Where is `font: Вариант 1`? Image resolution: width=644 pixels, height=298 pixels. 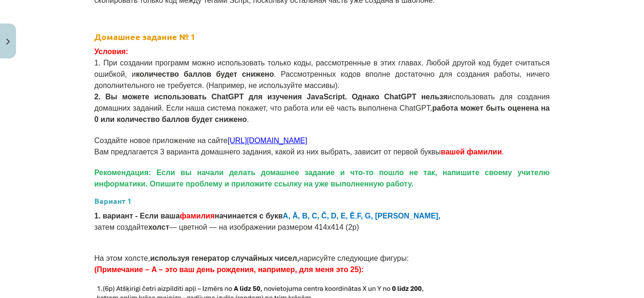 font: Вариант 1 is located at coordinates (113, 201).